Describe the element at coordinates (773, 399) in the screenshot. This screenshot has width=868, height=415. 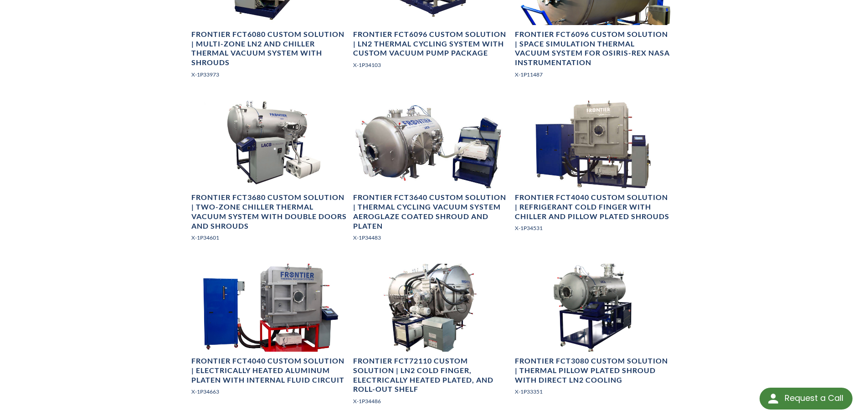
I see `img: round button` at that location.